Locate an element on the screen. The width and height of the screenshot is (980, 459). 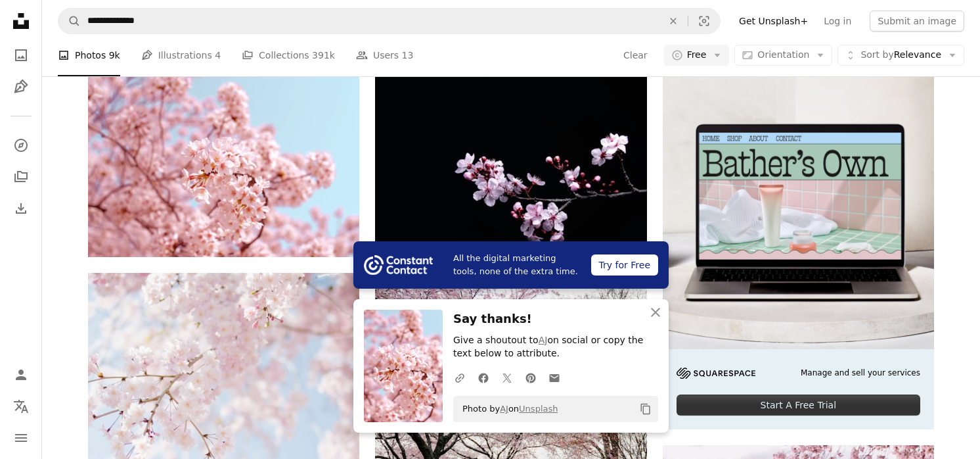
button: Menu is located at coordinates (21, 438).